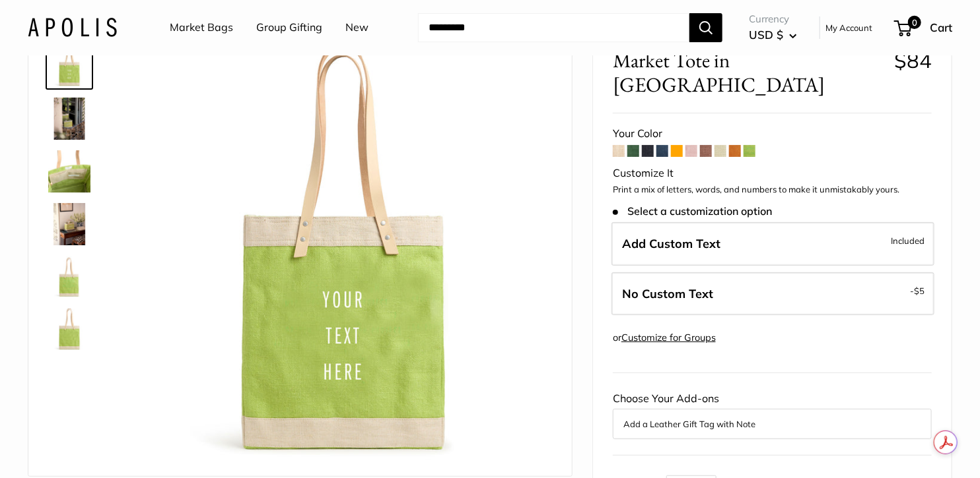  Describe the element at coordinates (772, 35) in the screenshot. I see `button: USD $` at that location.